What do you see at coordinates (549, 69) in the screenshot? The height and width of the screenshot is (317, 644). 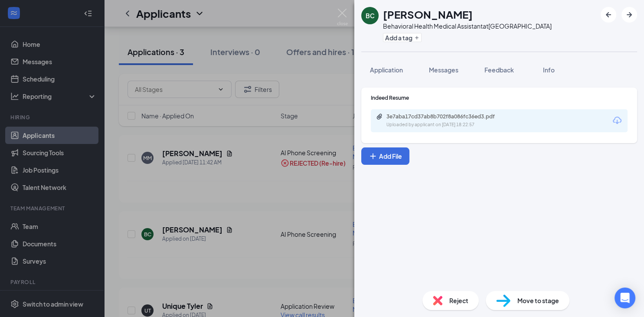 I see `span: Info` at bounding box center [549, 69].